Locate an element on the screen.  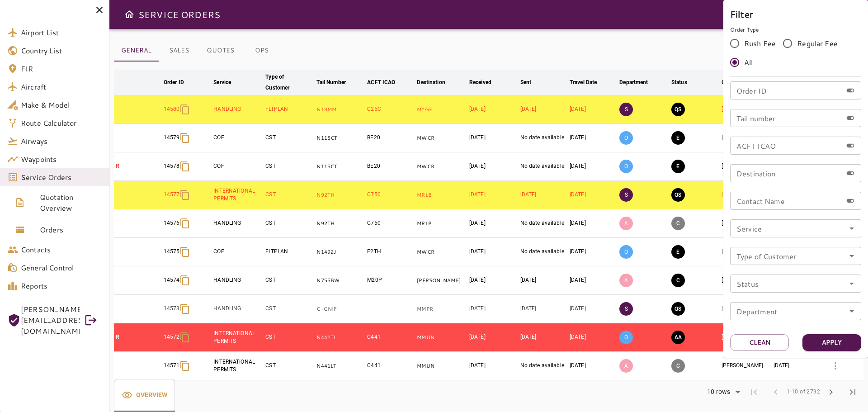
h6: Filter is located at coordinates (796, 14).